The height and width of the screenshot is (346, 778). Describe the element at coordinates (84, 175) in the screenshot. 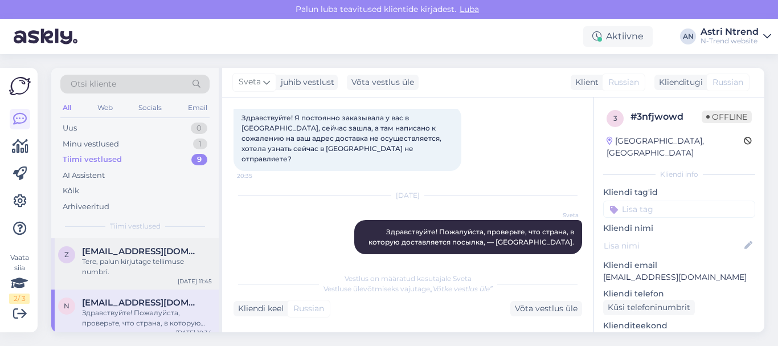

I see `div: AI Assistent` at that location.